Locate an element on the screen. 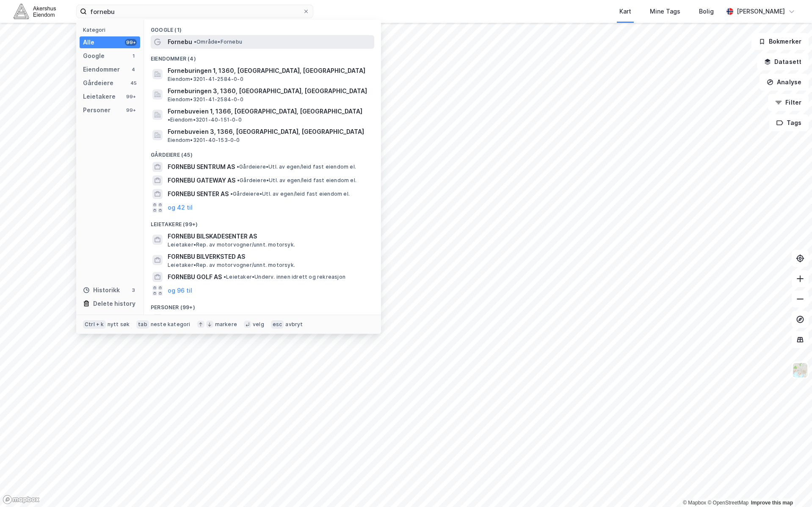 The image size is (812, 507). div: Leietakere (99+) is located at coordinates (262, 222).